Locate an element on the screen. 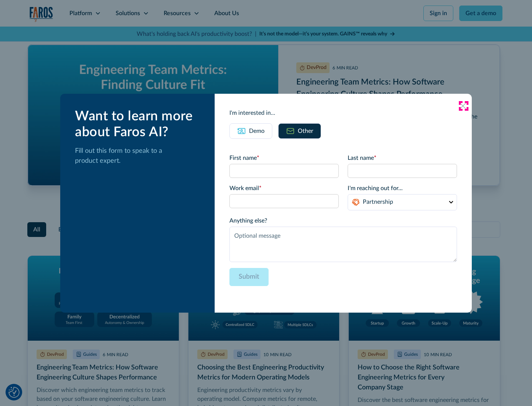 The image size is (532, 406). div: Other is located at coordinates (305, 131).